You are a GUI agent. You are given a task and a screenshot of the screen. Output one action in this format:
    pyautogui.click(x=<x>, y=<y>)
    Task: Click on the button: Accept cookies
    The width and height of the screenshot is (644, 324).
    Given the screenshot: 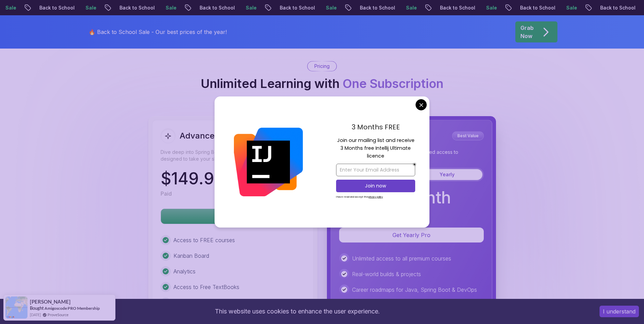 What is the action you would take?
    pyautogui.click(x=619, y=311)
    